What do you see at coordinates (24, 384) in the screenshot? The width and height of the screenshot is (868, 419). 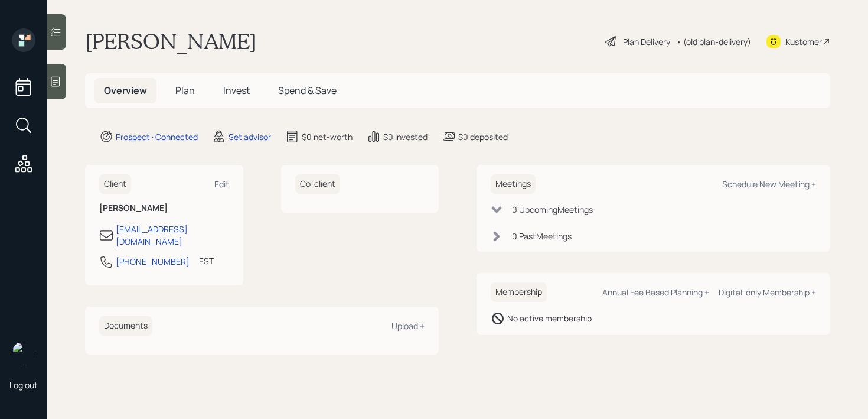 I see `div: Log out` at bounding box center [24, 384].